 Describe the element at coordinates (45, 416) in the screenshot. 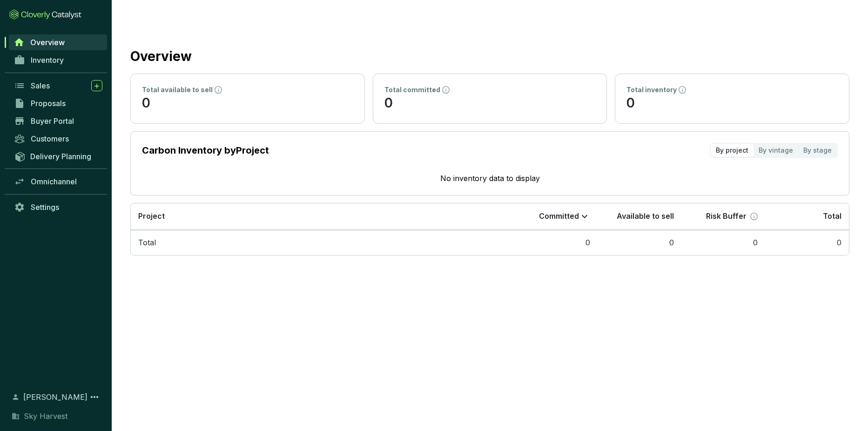

I see `span: Sky Harvest` at that location.